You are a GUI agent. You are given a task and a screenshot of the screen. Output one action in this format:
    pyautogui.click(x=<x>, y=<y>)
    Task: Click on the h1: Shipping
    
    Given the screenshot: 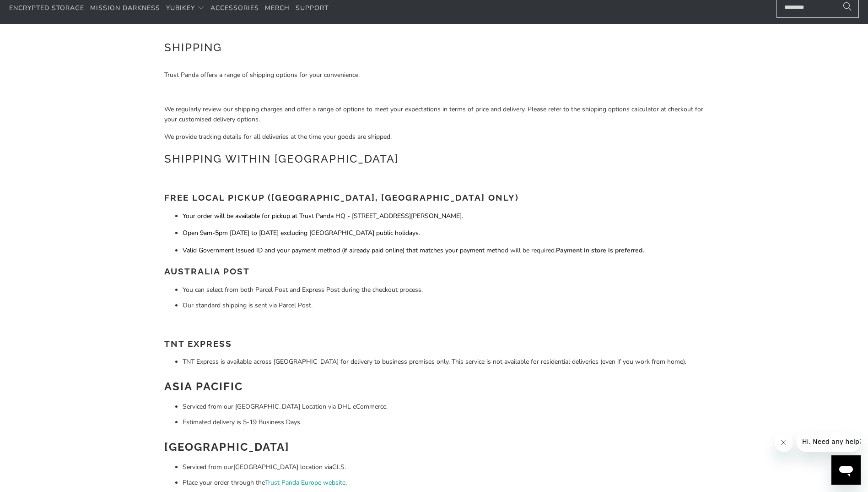 What is the action you would take?
    pyautogui.click(x=435, y=47)
    